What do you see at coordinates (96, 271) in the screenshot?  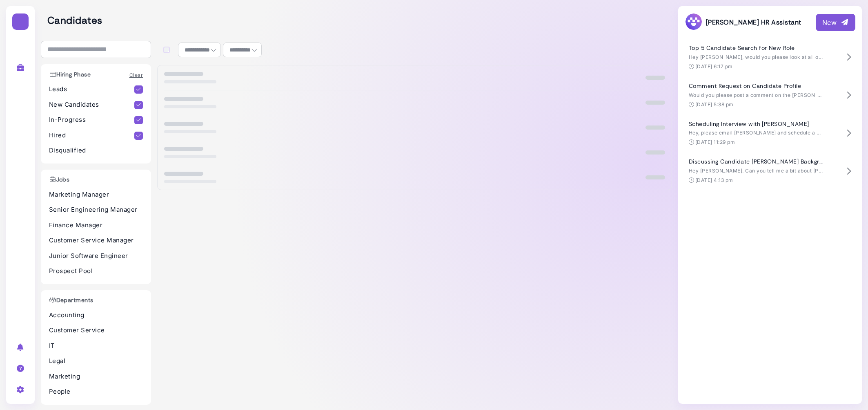 I see `p: Prospect Pool` at bounding box center [96, 271].